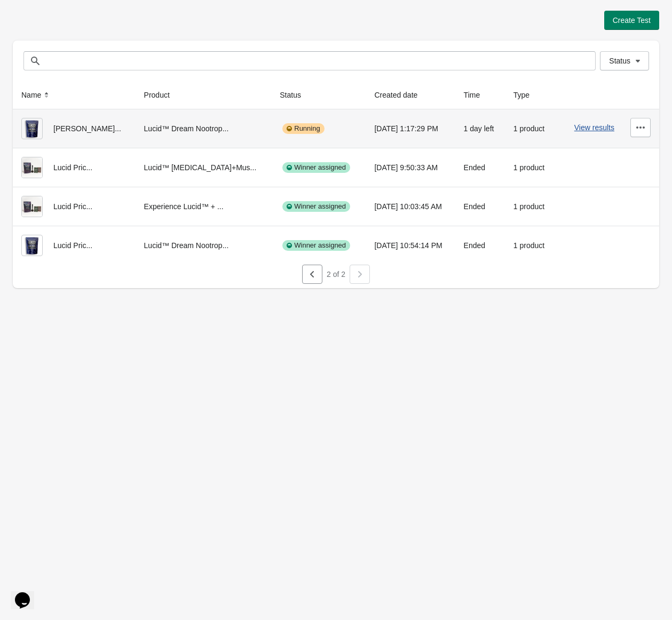 The image size is (672, 620). What do you see at coordinates (631, 20) in the screenshot?
I see `span: Create Test` at bounding box center [631, 20].